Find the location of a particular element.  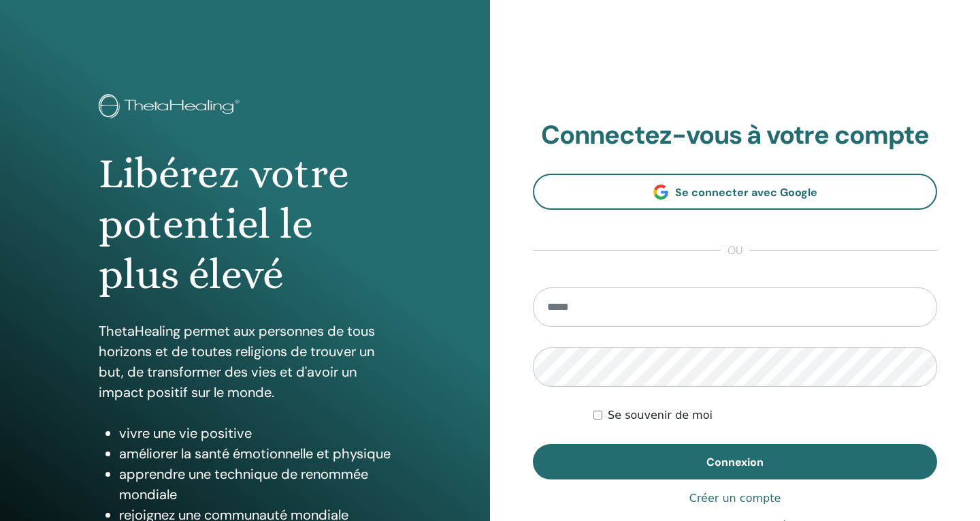

label: Se souvenir de moi is located at coordinates (661, 416).